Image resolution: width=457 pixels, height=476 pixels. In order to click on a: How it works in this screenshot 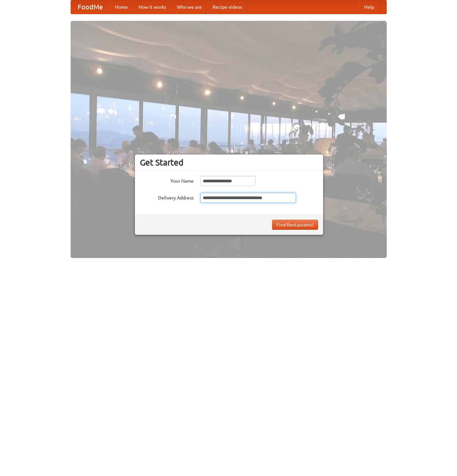, I will do `click(152, 7)`.